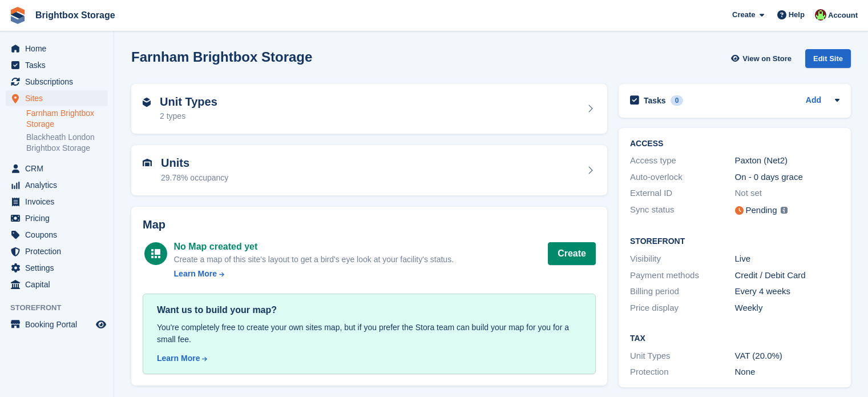 The image size is (868, 397). I want to click on div: Access type, so click(683, 161).